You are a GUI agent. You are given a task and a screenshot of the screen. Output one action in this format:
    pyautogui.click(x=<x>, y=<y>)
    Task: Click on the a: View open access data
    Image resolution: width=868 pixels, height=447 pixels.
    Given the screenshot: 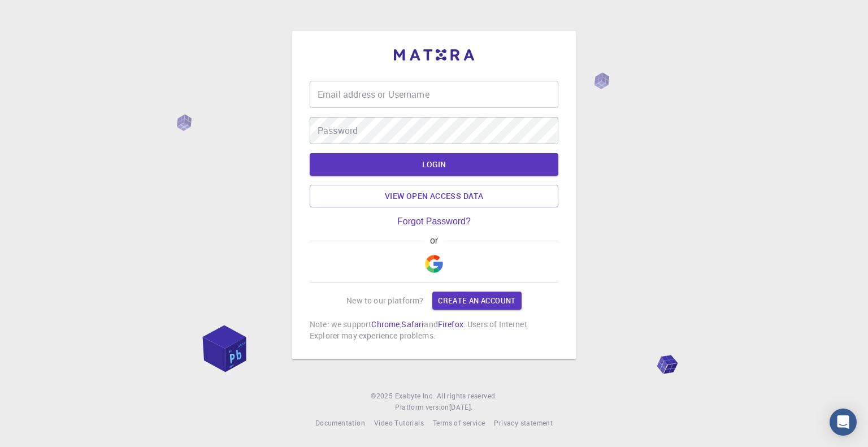 What is the action you would take?
    pyautogui.click(x=434, y=196)
    